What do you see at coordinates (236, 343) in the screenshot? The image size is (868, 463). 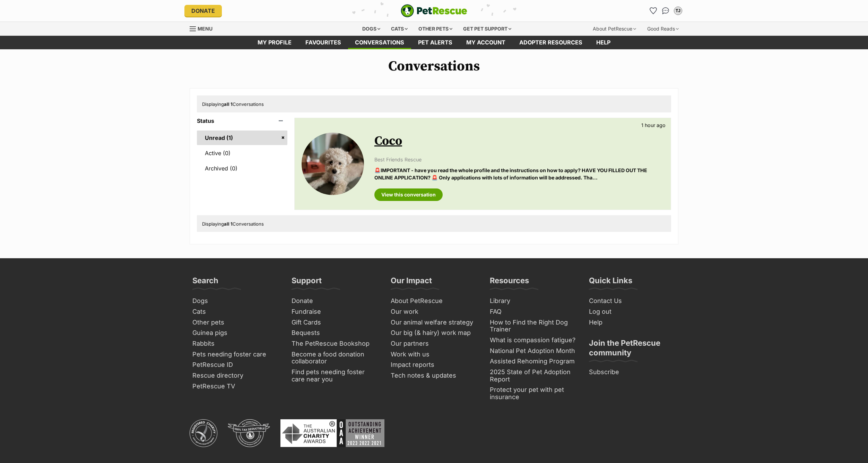 I see `a: Rabbits` at bounding box center [236, 343].